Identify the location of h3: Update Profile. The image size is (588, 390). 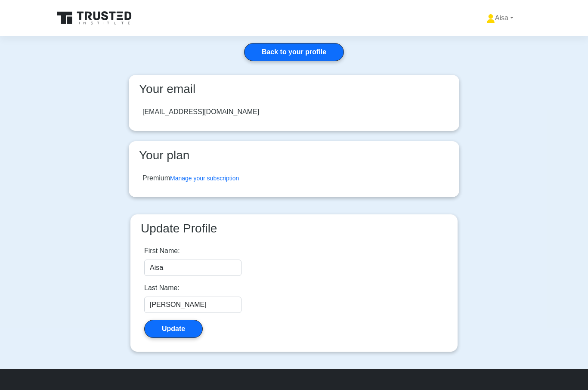
(294, 228).